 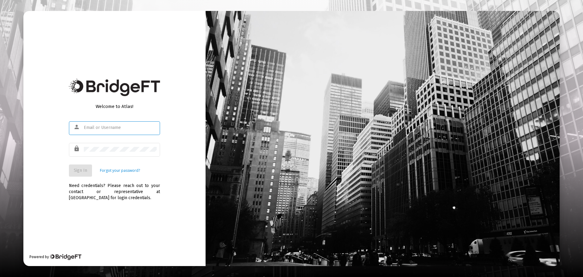 What do you see at coordinates (77, 127) in the screenshot?
I see `mat-icon: person` at bounding box center [77, 127].